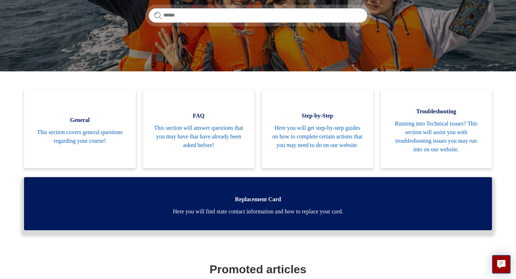 The height and width of the screenshot is (279, 516). I want to click on a: Replacement Card Here you will find state contact information and how to replace your card., so click(258, 203).